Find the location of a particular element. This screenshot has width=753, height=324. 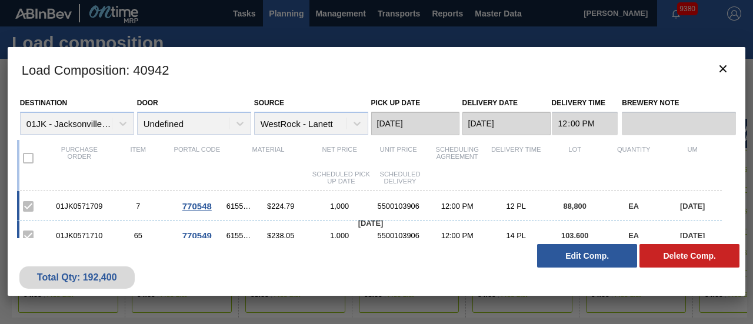

div: Quantity is located at coordinates (634, 158).